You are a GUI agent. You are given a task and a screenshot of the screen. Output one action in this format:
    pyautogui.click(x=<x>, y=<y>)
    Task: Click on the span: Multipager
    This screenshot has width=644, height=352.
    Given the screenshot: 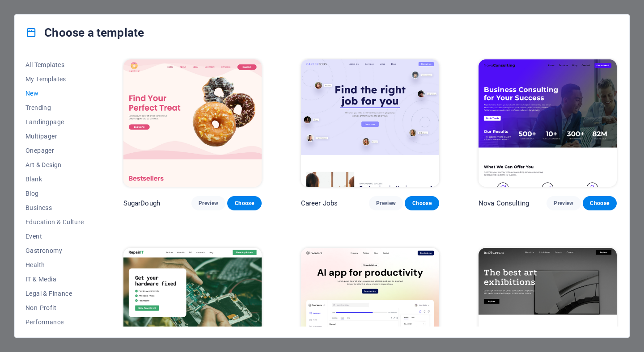 What is the action you would take?
    pyautogui.click(x=55, y=136)
    